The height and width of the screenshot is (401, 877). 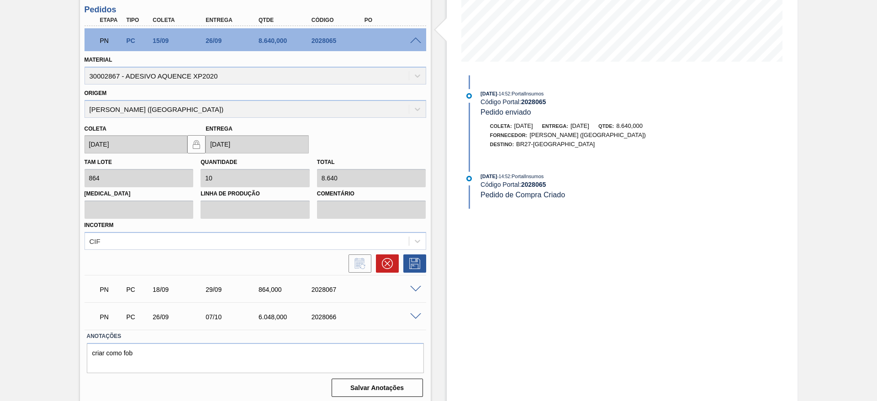 What do you see at coordinates (180, 41) in the screenshot?
I see `div: 15/09/2025` at bounding box center [180, 41].